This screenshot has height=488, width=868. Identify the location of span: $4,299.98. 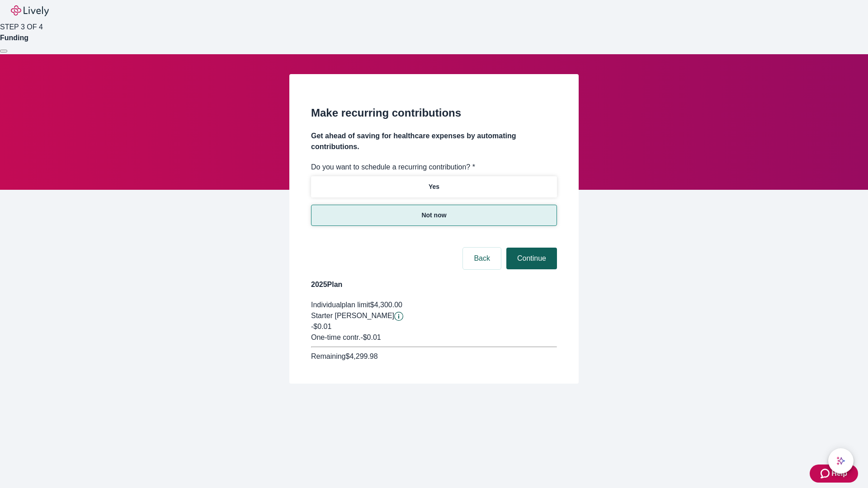
(361, 356).